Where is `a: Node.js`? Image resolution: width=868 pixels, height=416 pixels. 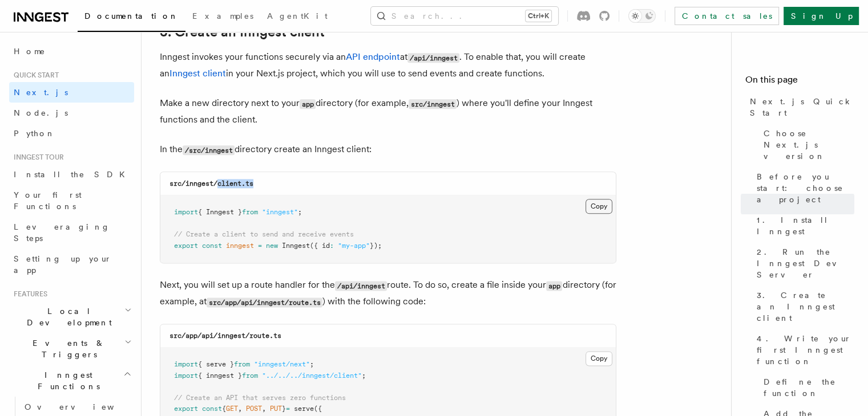
a: Node.js is located at coordinates (71, 113).